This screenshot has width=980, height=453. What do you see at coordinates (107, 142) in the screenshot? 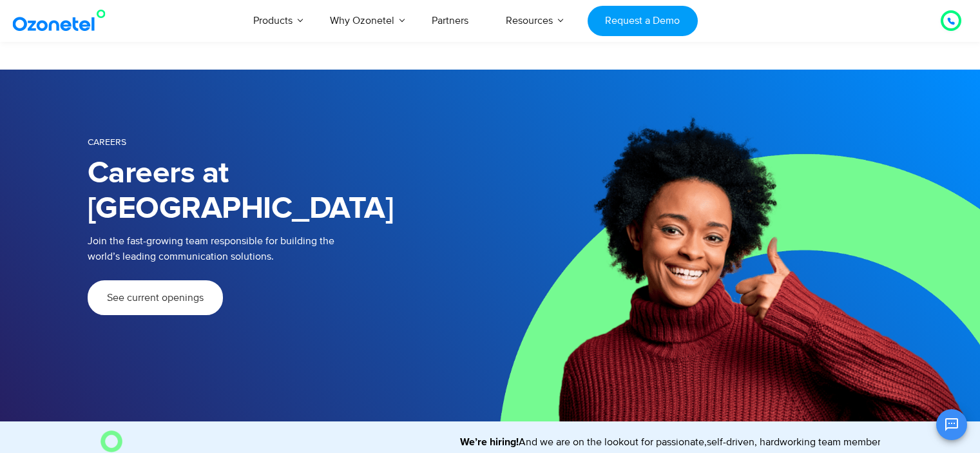
I see `span: Careers` at bounding box center [107, 142].